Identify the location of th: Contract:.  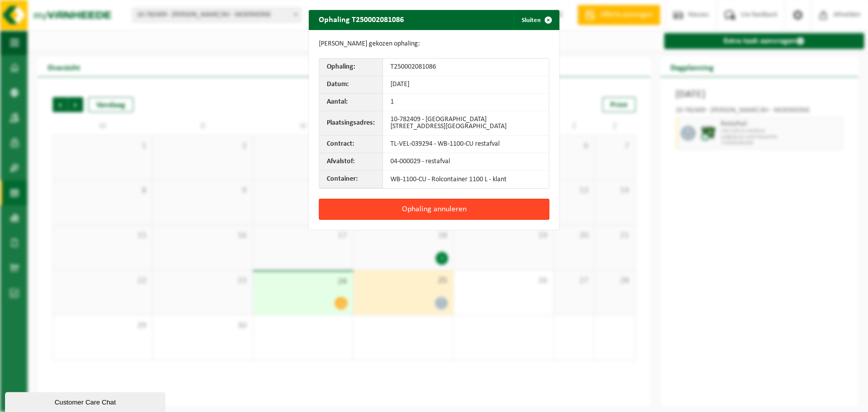
(351, 144).